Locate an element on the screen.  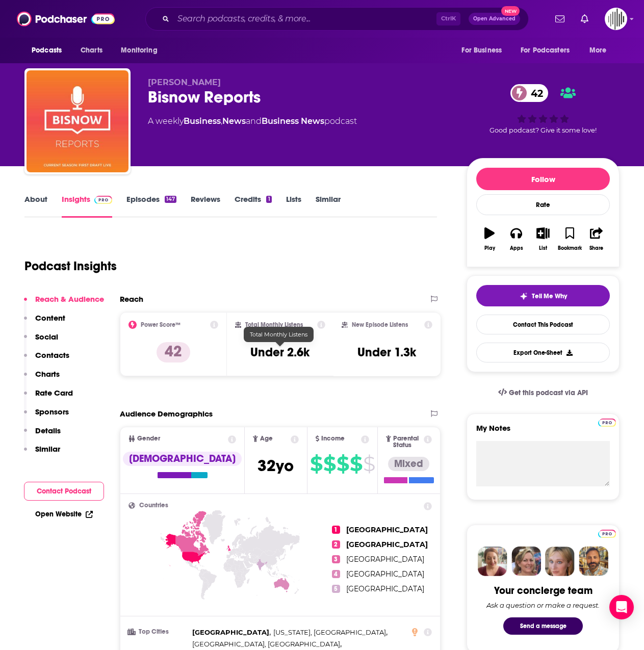
button: Sponsors is located at coordinates (46, 416).